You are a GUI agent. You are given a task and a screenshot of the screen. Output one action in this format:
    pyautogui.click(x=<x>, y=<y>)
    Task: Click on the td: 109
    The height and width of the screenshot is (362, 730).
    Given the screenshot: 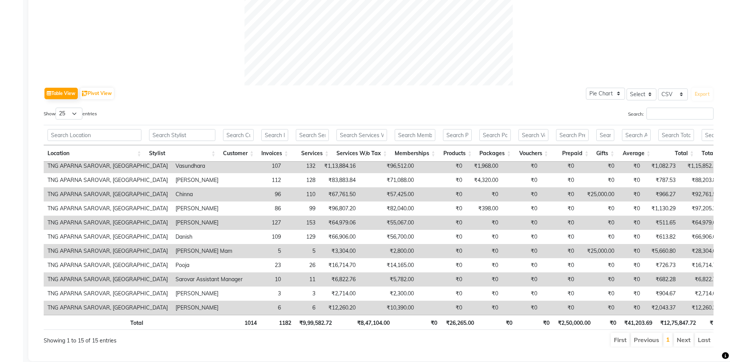 What is the action you would take?
    pyautogui.click(x=265, y=237)
    